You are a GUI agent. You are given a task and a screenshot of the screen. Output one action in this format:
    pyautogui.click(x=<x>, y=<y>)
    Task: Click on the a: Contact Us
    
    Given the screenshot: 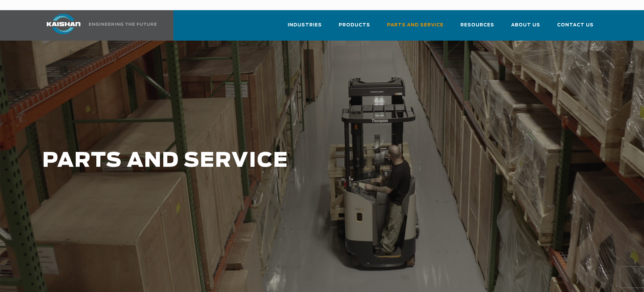 What is the action you would take?
    pyautogui.click(x=576, y=28)
    